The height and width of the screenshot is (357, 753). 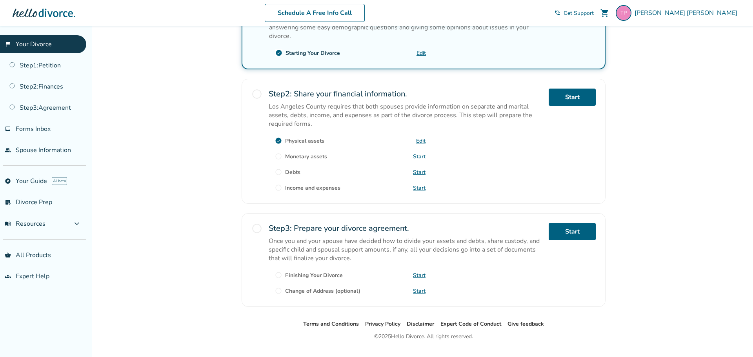 What do you see at coordinates (406, 250) in the screenshot?
I see `p: Once you and your spouse have decided how to divide your assets and debts, share custody, and spe...` at bounding box center [406, 250].